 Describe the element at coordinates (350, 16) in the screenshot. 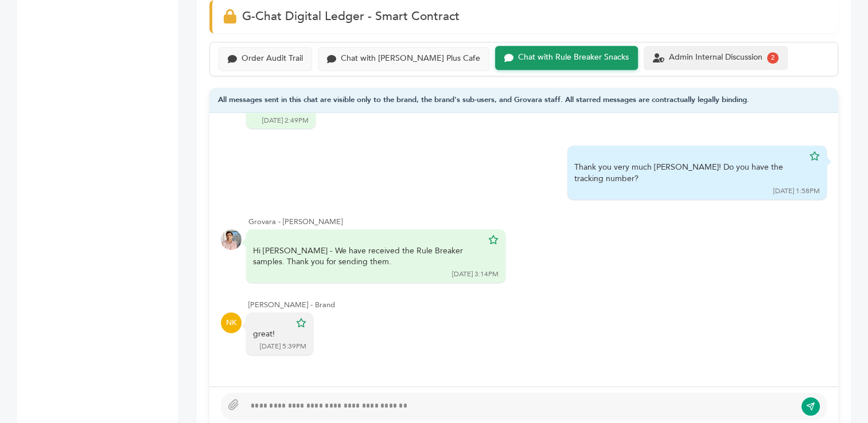

I see `span: G-Chat Digital Ledger - Smart Contract` at that location.